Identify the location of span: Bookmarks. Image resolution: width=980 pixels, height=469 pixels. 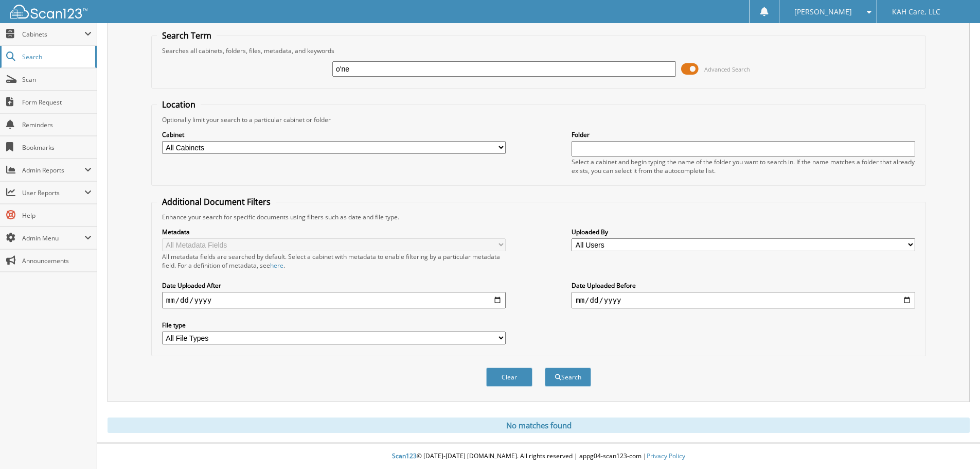
(57, 147).